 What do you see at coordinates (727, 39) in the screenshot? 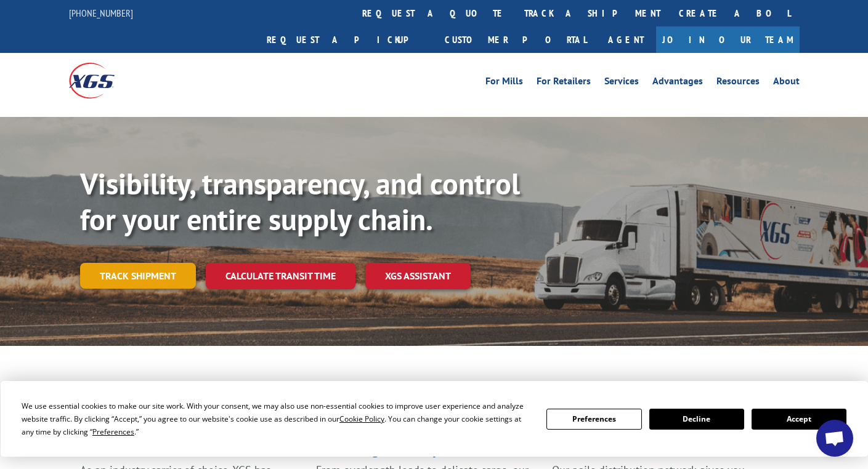
I see `a: Join Our Team` at bounding box center [727, 39].